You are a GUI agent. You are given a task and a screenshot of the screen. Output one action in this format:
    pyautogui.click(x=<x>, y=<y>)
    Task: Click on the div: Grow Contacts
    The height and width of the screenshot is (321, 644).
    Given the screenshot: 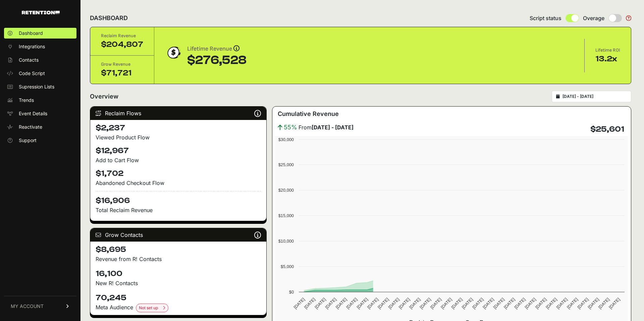 What is the action you would take?
    pyautogui.click(x=178, y=235)
    